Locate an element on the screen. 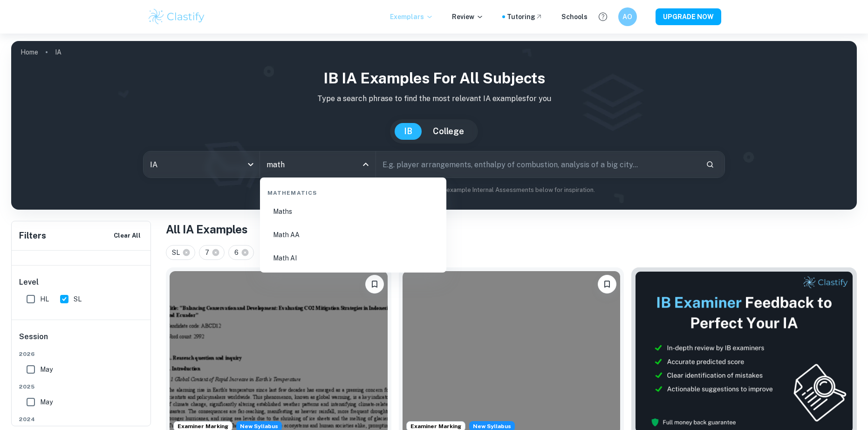  a: Clastify logo is located at coordinates (176, 17).